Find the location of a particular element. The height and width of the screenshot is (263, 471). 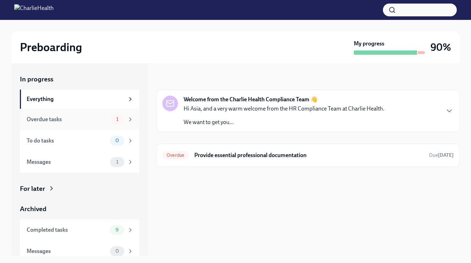

div: Overdue tasks is located at coordinates (67, 119).